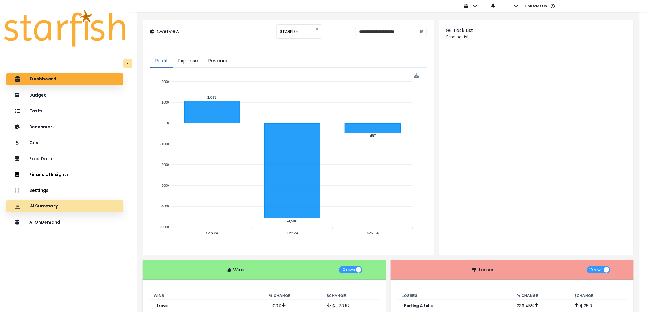 This screenshot has width=647, height=312. Describe the element at coordinates (41, 159) in the screenshot. I see `p: ExcelData` at that location.